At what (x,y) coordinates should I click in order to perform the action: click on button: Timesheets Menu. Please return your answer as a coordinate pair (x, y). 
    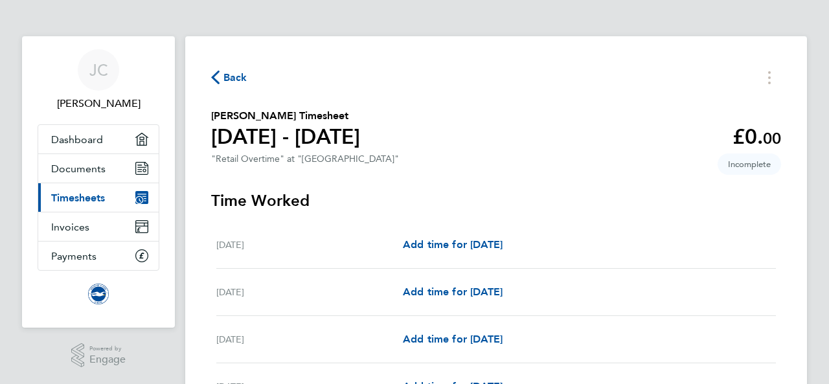
    Looking at the image, I should click on (769, 77).